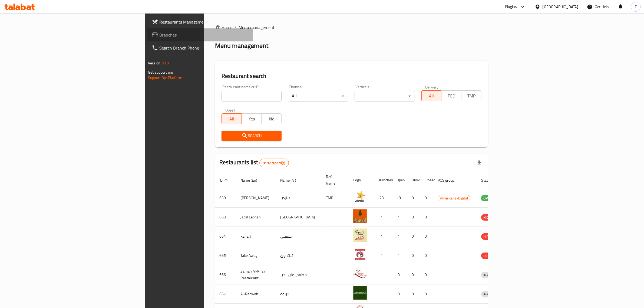 The image size is (644, 308). I want to click on th: Branches, so click(383, 179).